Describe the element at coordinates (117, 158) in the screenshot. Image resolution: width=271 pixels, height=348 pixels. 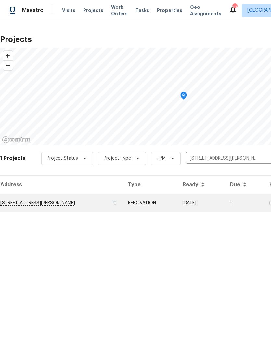
I see `span: Project Type` at that location.